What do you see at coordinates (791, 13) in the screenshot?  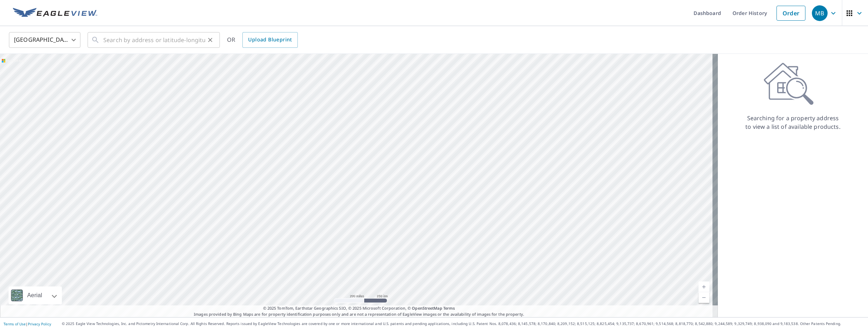 I see `a: Order` at bounding box center [791, 13].